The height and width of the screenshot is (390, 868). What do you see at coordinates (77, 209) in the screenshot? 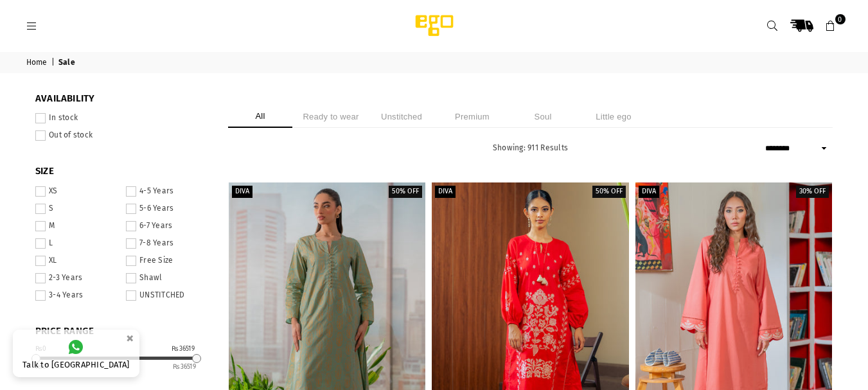
I see `label: S` at bounding box center [77, 209].